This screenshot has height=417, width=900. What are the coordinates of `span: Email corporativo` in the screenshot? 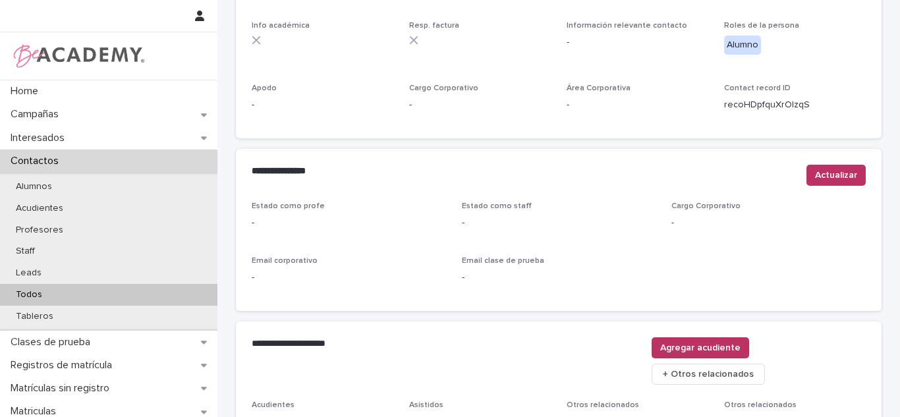 It's located at (285, 261).